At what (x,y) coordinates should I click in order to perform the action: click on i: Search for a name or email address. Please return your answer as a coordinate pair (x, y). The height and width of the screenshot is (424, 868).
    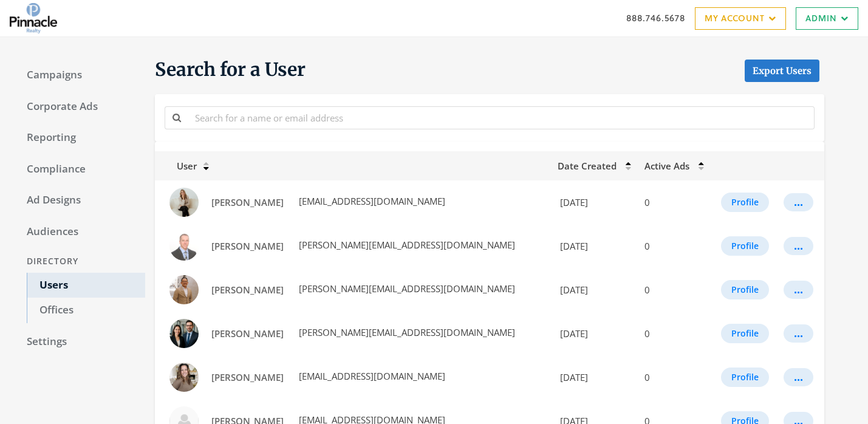
    Looking at the image, I should click on (177, 117).